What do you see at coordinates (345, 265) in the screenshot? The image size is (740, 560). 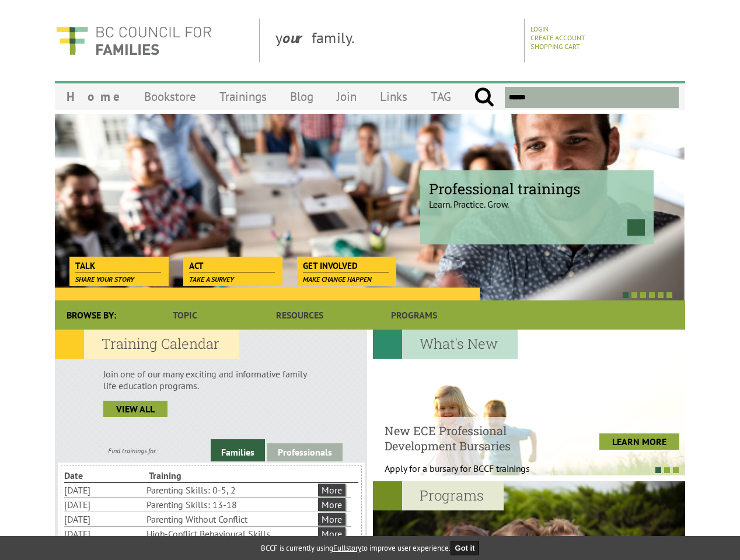 I see `a: Get Involved Make change happen` at bounding box center [345, 265].